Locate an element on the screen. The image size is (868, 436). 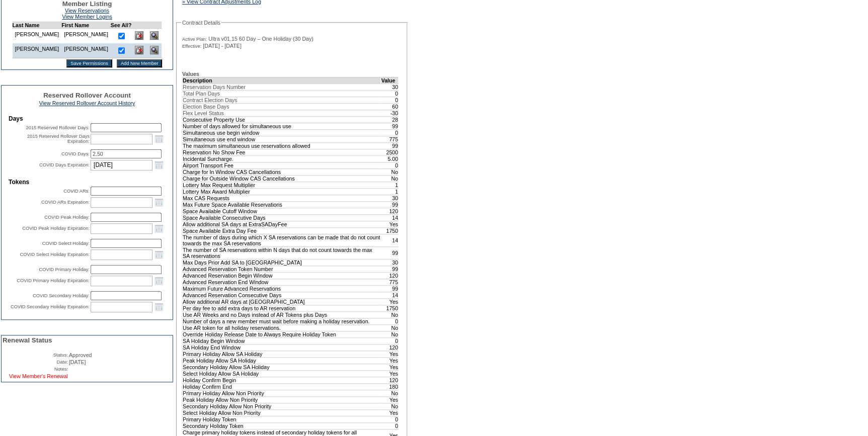
td: Last Name is located at coordinates (37, 25).